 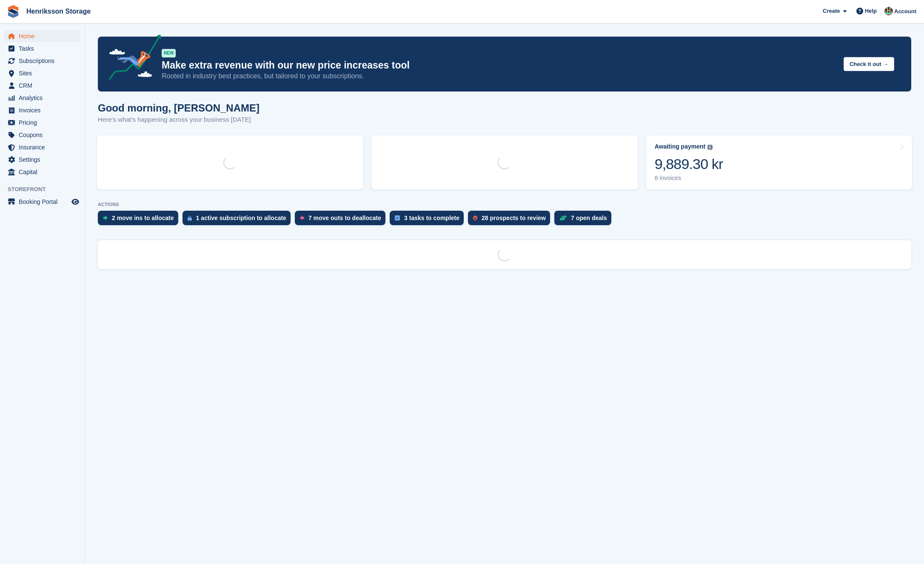 What do you see at coordinates (44, 147) in the screenshot?
I see `span: Insurance` at bounding box center [44, 147].